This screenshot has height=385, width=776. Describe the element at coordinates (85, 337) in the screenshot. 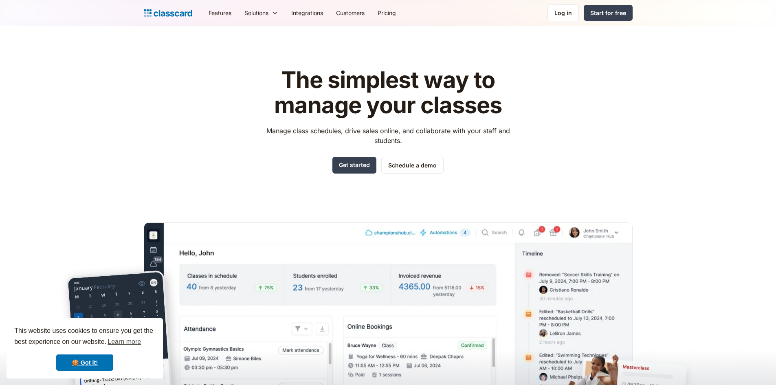

I see `span: This website uses cookies to ensure you get the best experience on our website.` at that location.